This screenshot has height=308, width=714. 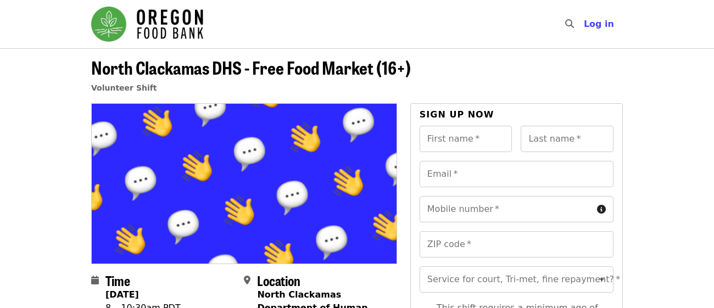 What do you see at coordinates (599, 24) in the screenshot?
I see `button: Log in` at bounding box center [599, 24].